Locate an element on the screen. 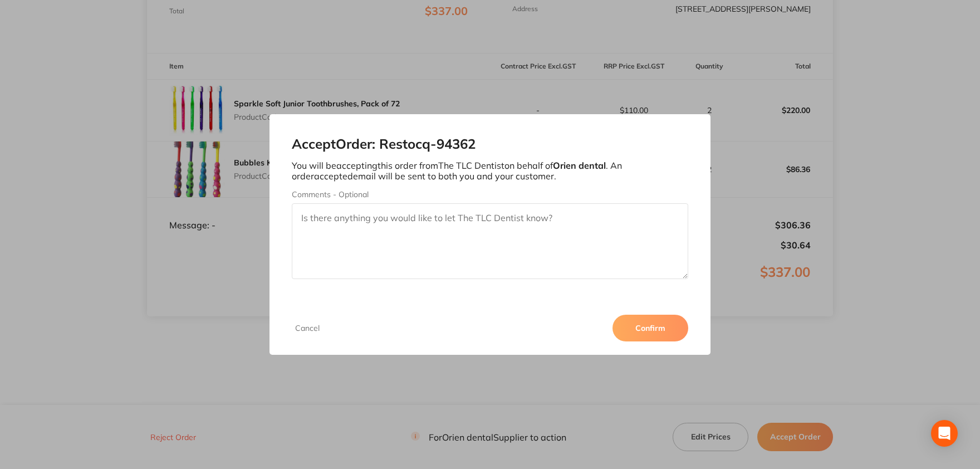 Image resolution: width=980 pixels, height=469 pixels. button: Cancel is located at coordinates (308, 329).